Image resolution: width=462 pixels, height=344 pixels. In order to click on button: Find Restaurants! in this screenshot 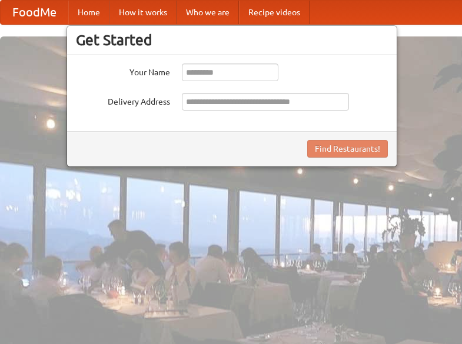, I will do `click(347, 149)`.